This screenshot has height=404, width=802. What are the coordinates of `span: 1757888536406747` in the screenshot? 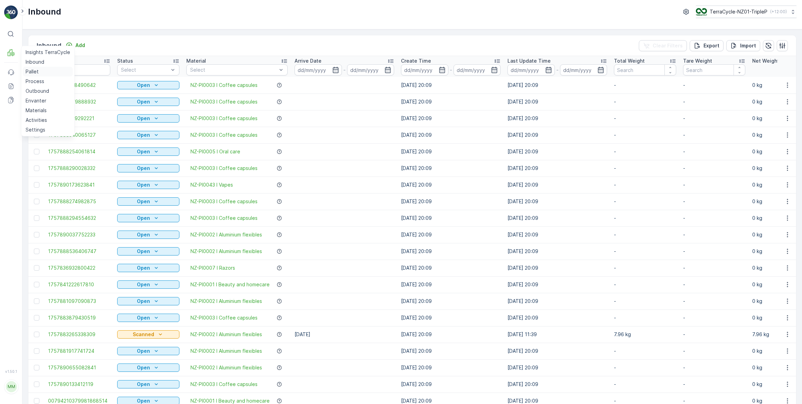 It's located at (79, 251).